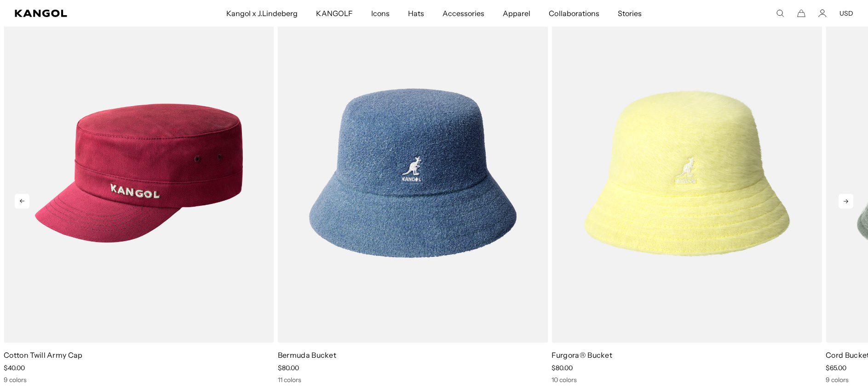 Image resolution: width=868 pixels, height=389 pixels. I want to click on div: 10 colors, so click(687, 380).